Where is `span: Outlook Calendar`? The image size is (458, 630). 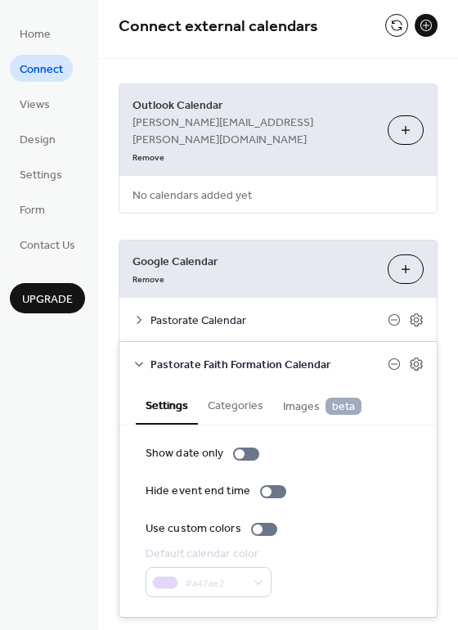 span: Outlook Calendar is located at coordinates (254, 106).